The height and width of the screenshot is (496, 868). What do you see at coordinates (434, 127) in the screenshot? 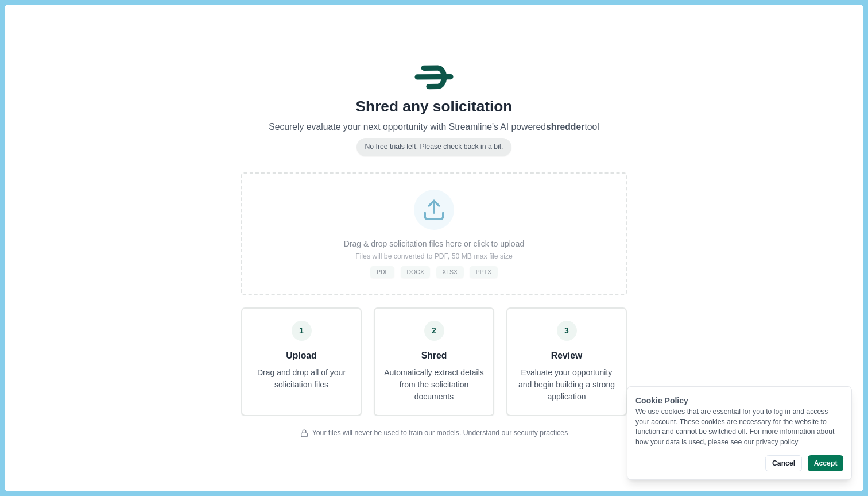
I see `p: Securely evaluate your next opportunity with Streamline's AI powered tool` at bounding box center [434, 127].